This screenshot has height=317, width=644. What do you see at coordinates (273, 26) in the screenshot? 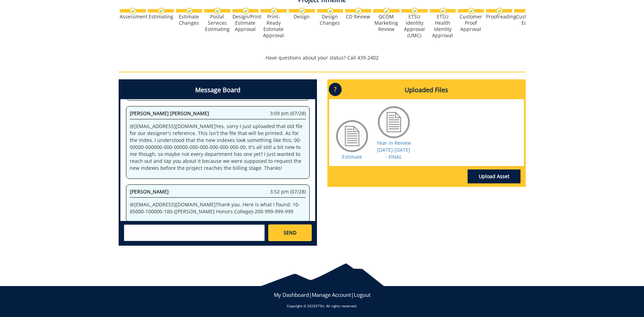
I see `div: Print-Ready Estimate Approval` at bounding box center [273, 26].